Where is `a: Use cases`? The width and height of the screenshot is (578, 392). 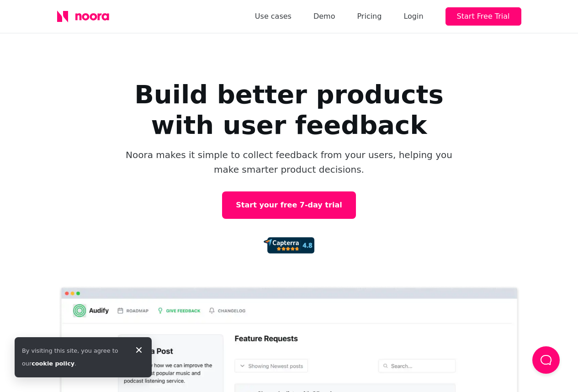 a: Use cases is located at coordinates (273, 17).